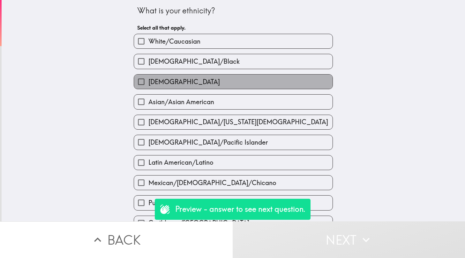 The image size is (465, 258). Describe the element at coordinates (240, 210) in the screenshot. I see `p: Preview - answer to see next question.` at that location.